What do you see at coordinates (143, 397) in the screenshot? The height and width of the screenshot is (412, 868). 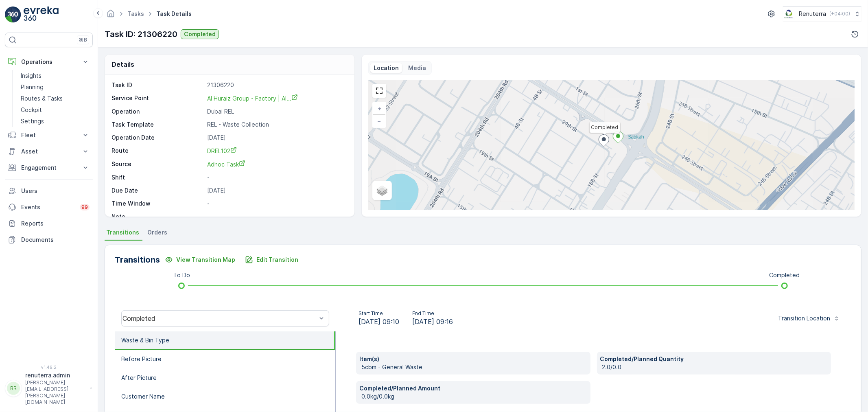 I see `p: Customer Name` at bounding box center [143, 397].